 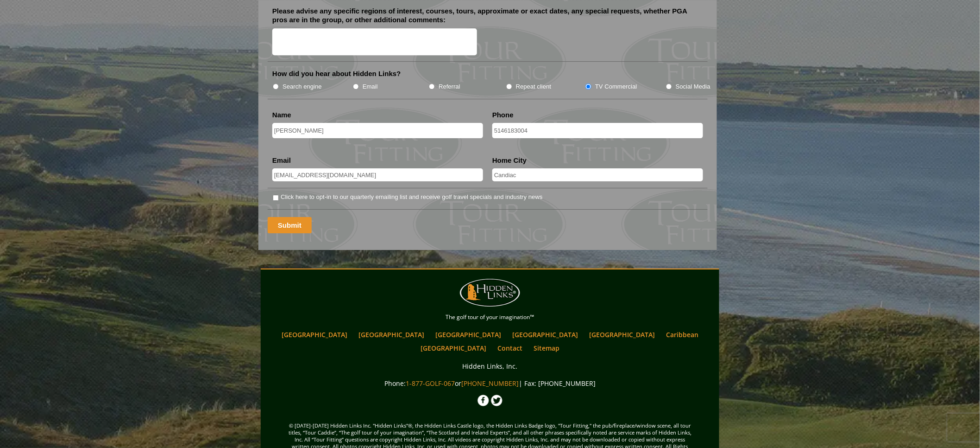 I want to click on label: How did you hear about Hidden Links?, so click(x=336, y=73).